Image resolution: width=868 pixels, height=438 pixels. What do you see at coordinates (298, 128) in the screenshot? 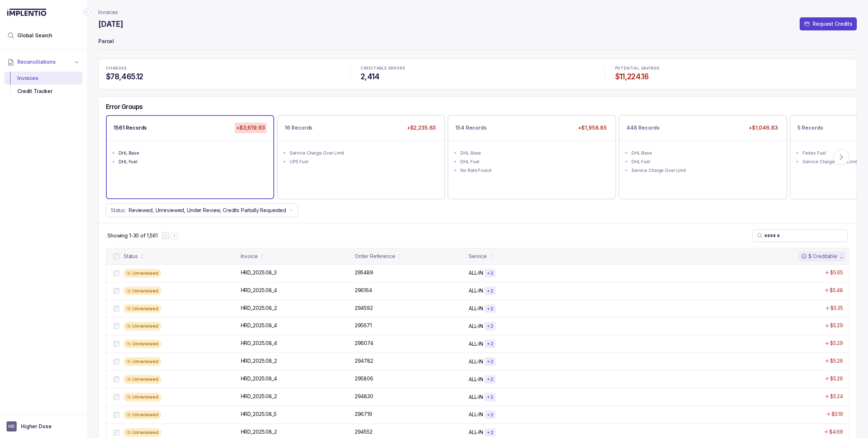
I see `p: 16 Records` at bounding box center [298, 128].